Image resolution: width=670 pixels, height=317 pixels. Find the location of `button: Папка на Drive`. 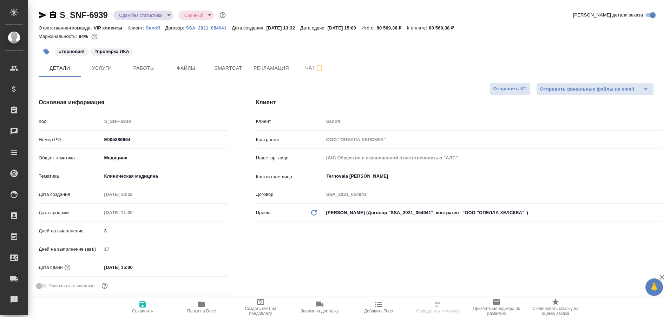

button: Папка на Drive is located at coordinates (202, 307).